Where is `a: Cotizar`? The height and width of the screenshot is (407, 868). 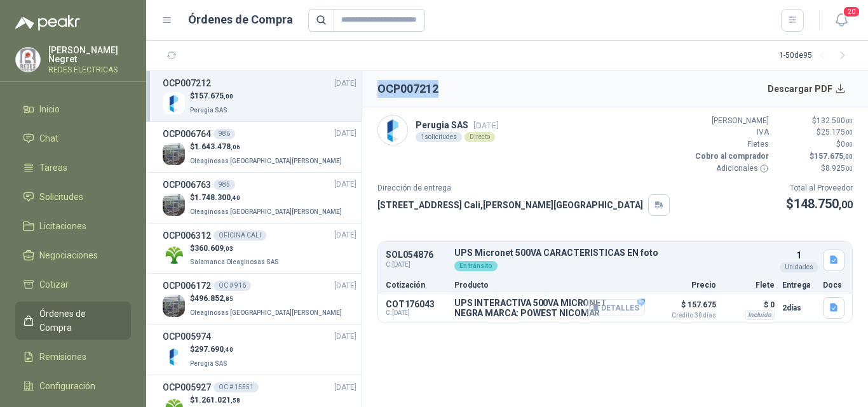 a: Cotizar is located at coordinates (73, 284).